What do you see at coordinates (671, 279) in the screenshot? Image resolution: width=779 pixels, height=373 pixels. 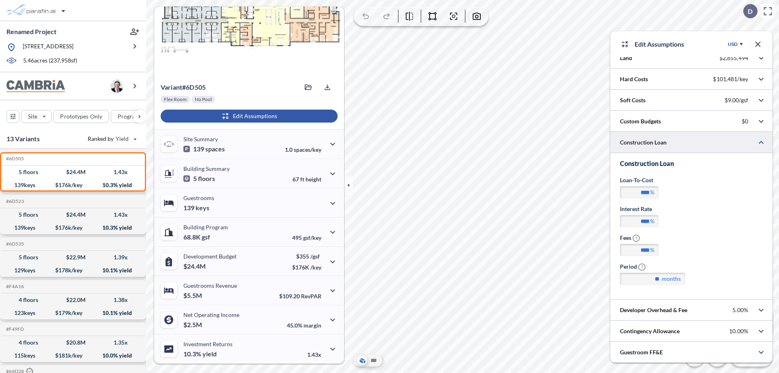 I see `label: months` at bounding box center [671, 279].